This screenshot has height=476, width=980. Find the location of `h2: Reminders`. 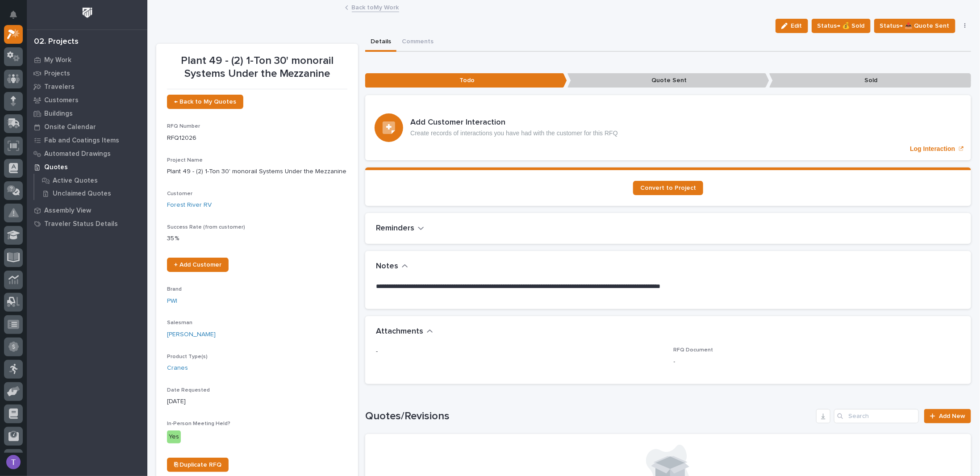

h2: Reminders is located at coordinates (395, 229).